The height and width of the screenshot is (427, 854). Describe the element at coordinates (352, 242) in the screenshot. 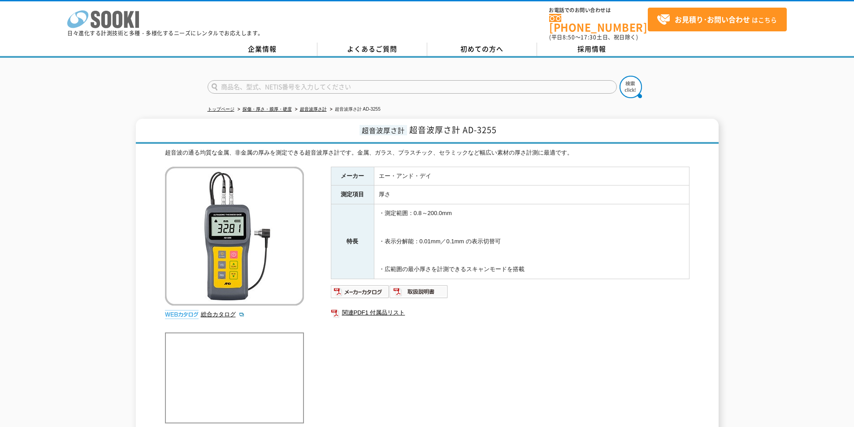

I see `th: 特長` at that location.